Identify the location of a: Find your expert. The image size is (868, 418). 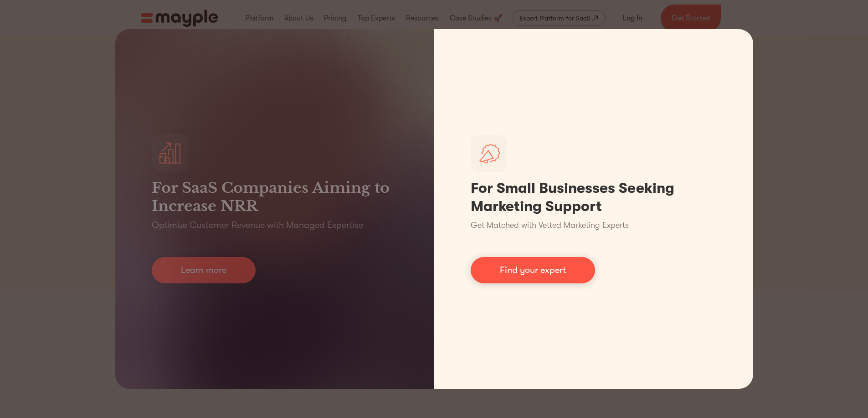
(533, 270).